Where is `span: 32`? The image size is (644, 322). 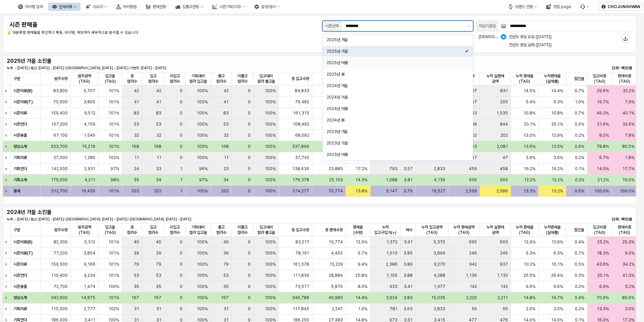 span: 32 is located at coordinates (159, 135).